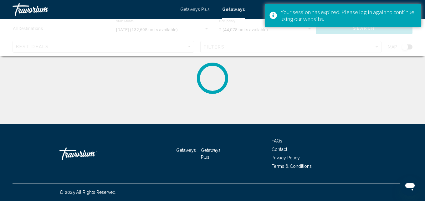 Image resolution: width=425 pixels, height=201 pixels. Describe the element at coordinates (280, 149) in the screenshot. I see `span: Contact` at that location.